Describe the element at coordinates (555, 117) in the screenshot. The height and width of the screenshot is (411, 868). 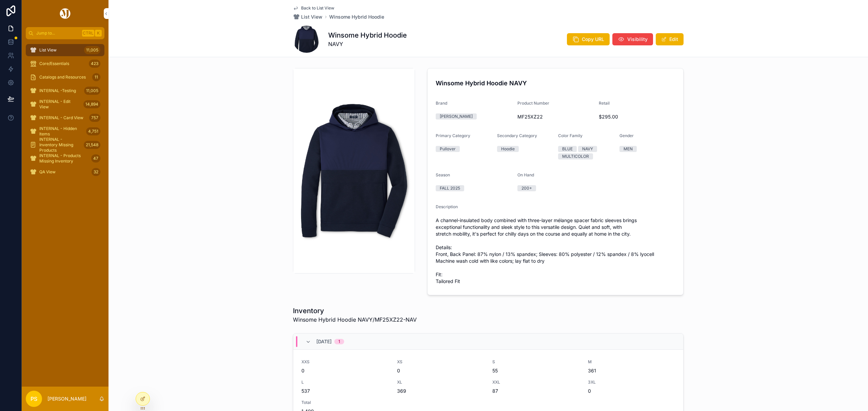
I see `span: MF25XZ22` at that location.